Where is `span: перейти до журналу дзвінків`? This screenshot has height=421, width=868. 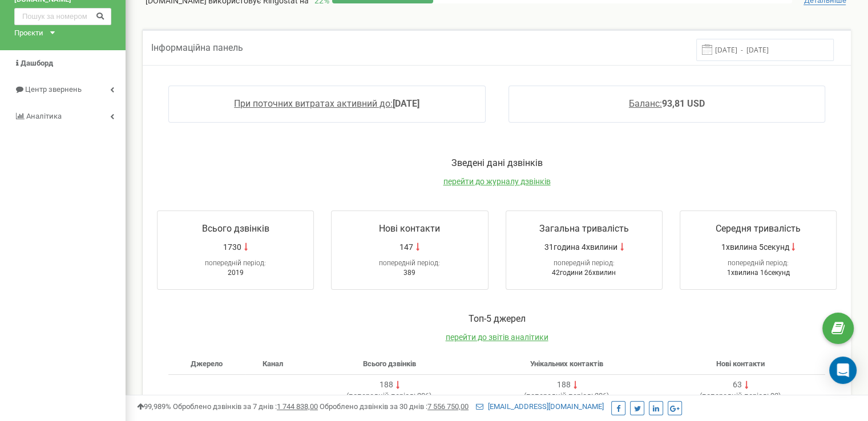
span: перейти до журналу дзвінків is located at coordinates (497, 182).